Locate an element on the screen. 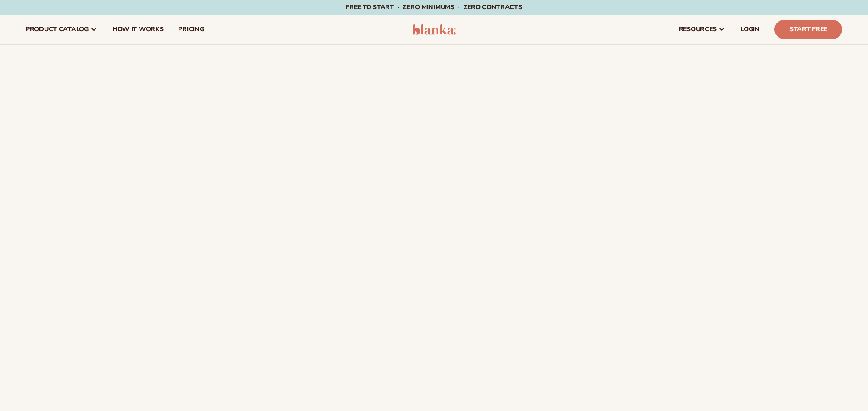  span: Free to start · ZERO minimums · ZERO contracts is located at coordinates (434, 7).